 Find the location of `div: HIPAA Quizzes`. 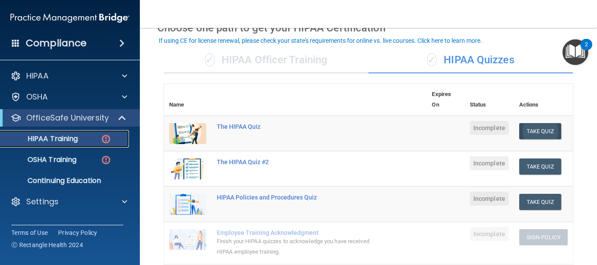

div: HIPAA Quizzes is located at coordinates (471, 60).